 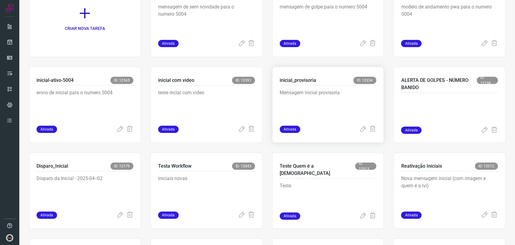 What do you see at coordinates (325, 197) in the screenshot?
I see `p: Teste` at bounding box center [325, 197].